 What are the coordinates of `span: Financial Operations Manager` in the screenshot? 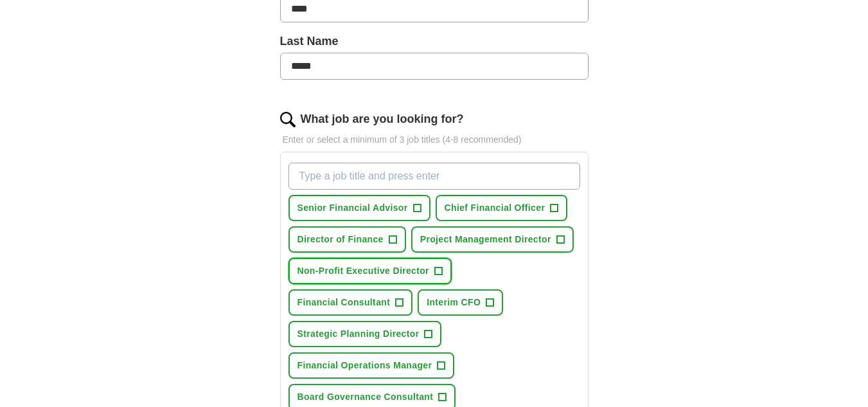 It's located at (365, 366).